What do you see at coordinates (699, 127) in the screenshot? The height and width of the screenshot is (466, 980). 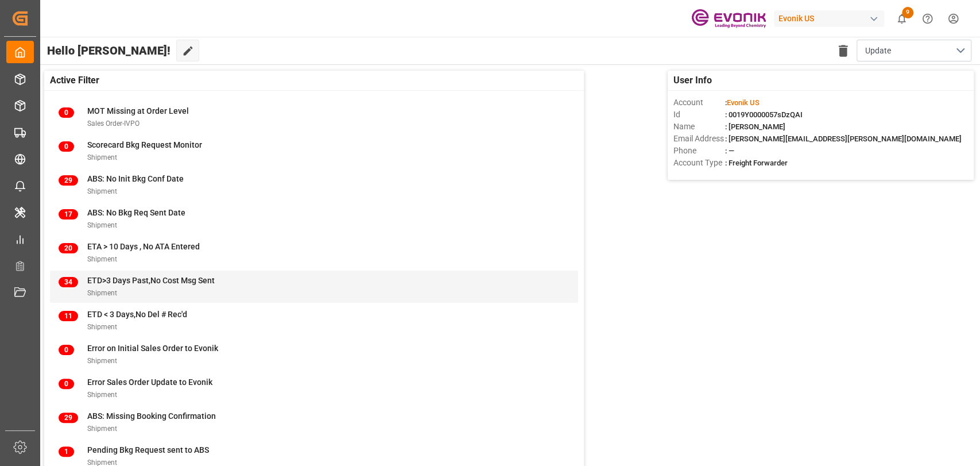 I see `span: Name` at bounding box center [699, 127].